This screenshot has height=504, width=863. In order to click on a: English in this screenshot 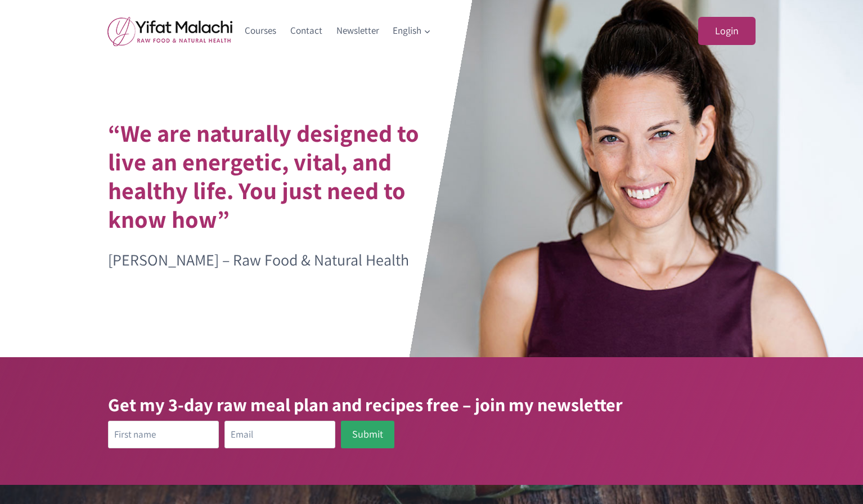, I will do `click(412, 31)`.